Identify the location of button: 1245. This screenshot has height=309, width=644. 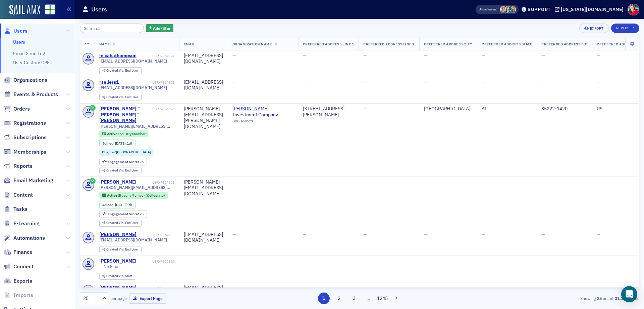
(383, 298).